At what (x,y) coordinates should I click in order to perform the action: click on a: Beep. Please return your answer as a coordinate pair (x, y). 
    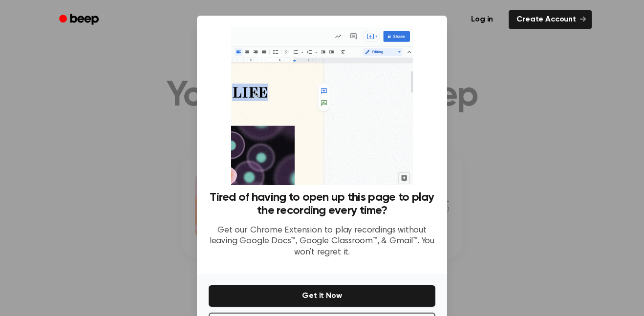
    Looking at the image, I should click on (80, 19).